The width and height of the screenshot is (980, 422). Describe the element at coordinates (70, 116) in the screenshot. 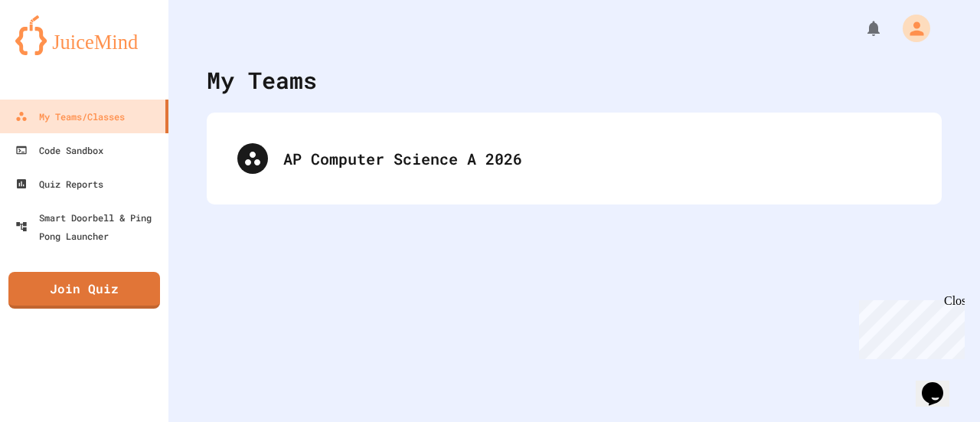

I see `div: My Teams/Classes` at that location.